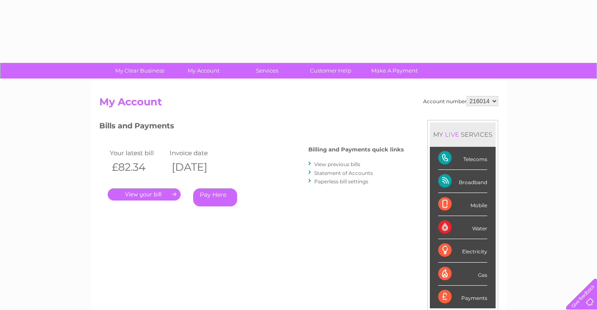 The height and width of the screenshot is (310, 597). I want to click on a: Make A Payment, so click(394, 70).